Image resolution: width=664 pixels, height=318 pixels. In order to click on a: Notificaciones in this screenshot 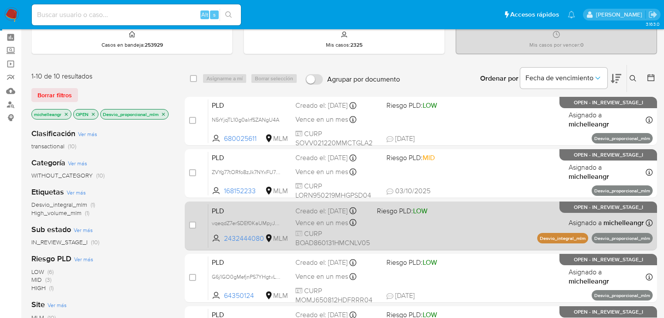, I will do `click(572, 14)`.